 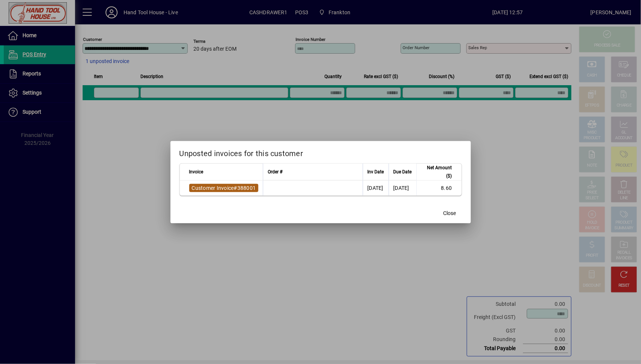 What do you see at coordinates (450, 214) in the screenshot?
I see `button: Close` at bounding box center [450, 214].